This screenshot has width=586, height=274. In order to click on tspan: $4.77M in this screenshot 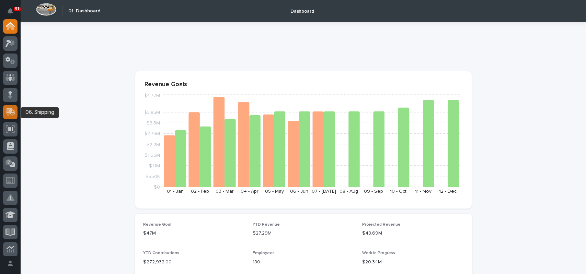, I will do `click(152, 96)`.